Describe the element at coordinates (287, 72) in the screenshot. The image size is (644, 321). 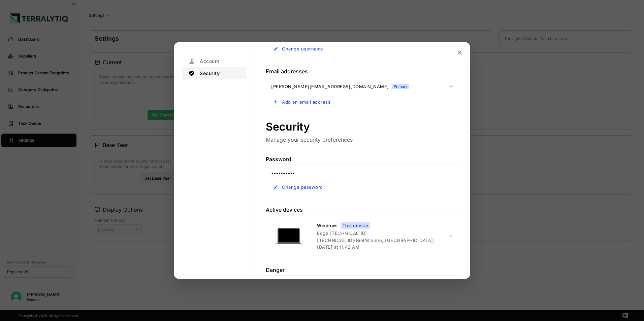
I see `p: Email addresses` at that location.